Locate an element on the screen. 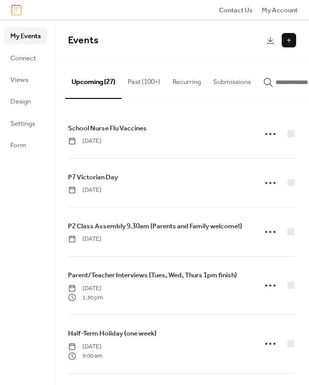 Image resolution: width=309 pixels, height=385 pixels. span: Views is located at coordinates (19, 80).